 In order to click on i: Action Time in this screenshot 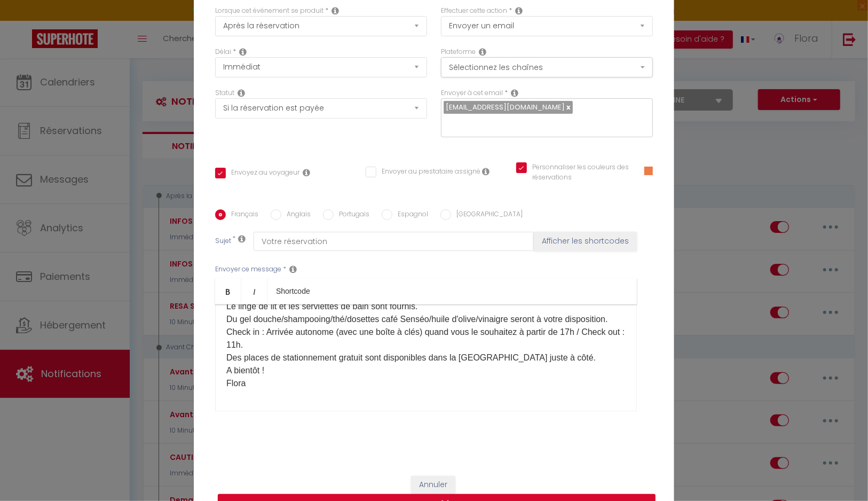, I will do `click(243, 52)`.